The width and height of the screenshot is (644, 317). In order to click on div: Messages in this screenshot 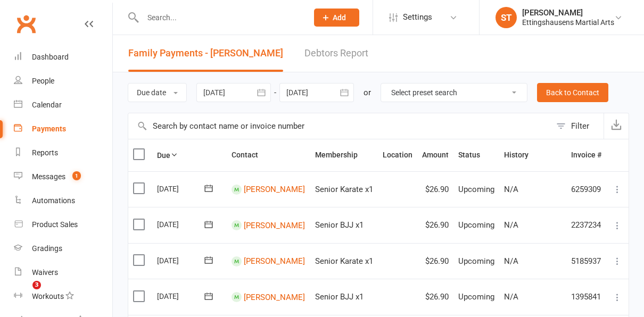, I will do `click(48, 177)`.